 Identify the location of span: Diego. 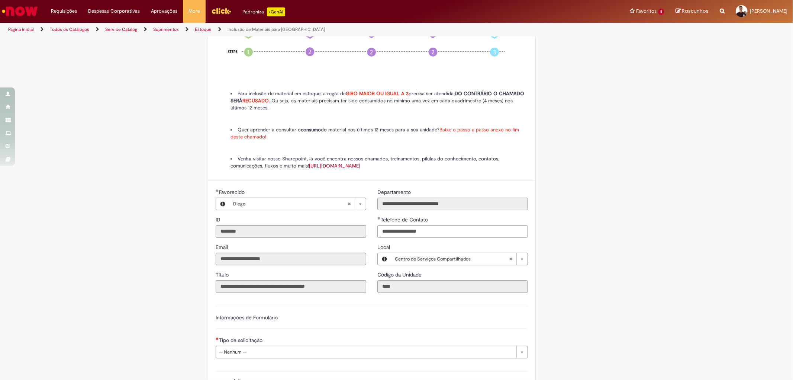
(290, 204).